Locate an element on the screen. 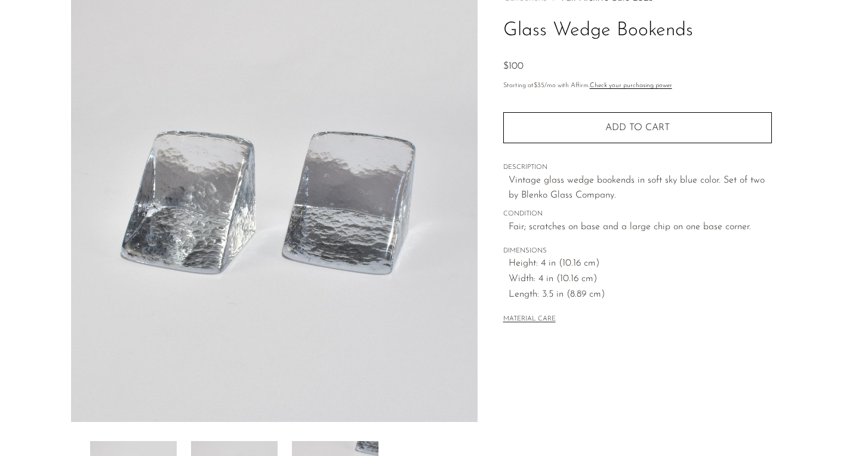 The width and height of the screenshot is (868, 456). span: Add to cart is located at coordinates (638, 128).